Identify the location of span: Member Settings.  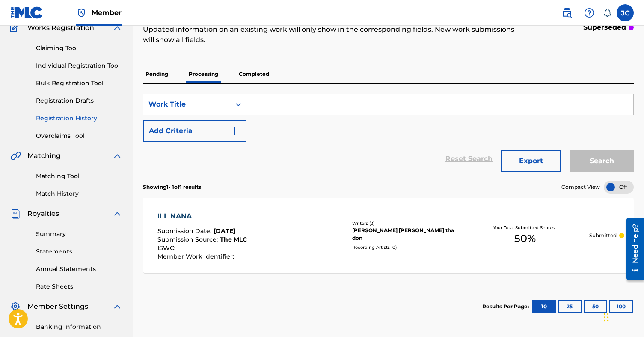
(58, 306).